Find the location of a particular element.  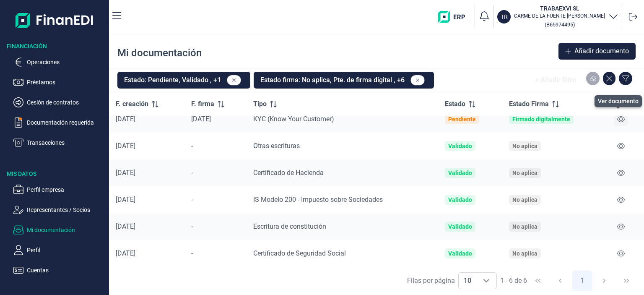

span: F. firma is located at coordinates (202, 104).